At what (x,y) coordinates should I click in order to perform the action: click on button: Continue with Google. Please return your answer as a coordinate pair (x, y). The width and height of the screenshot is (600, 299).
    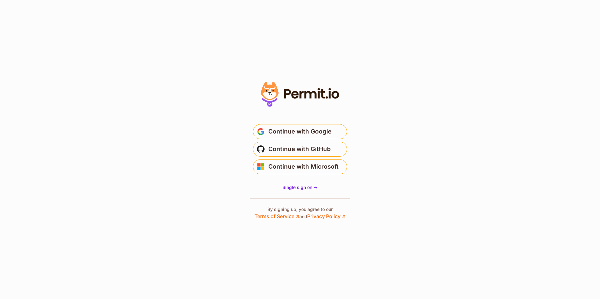
    Looking at the image, I should click on (300, 132).